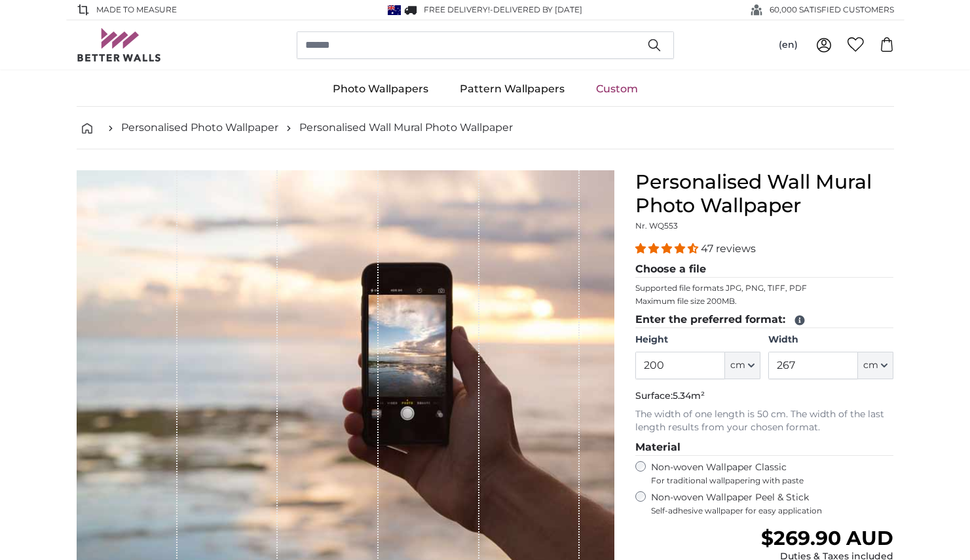 This screenshot has width=970, height=560. I want to click on p: The width of one length is 50 cm. The width of the last length results from your chosen format., so click(764, 421).